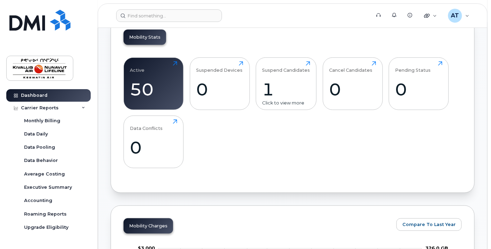 Image resolution: width=491 pixels, height=249 pixels. What do you see at coordinates (419, 84) in the screenshot?
I see `a: Pending Status0` at bounding box center [419, 84].